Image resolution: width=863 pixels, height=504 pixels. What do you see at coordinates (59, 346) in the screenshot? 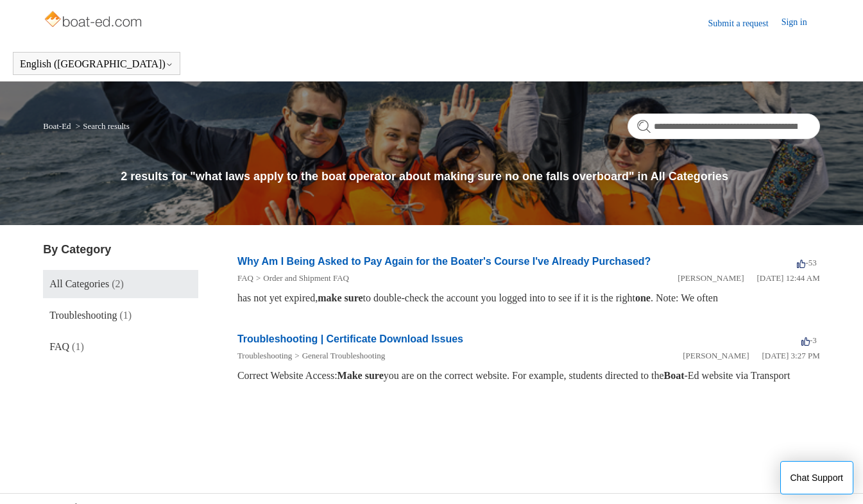
I see `span: FAQ` at bounding box center [59, 346].